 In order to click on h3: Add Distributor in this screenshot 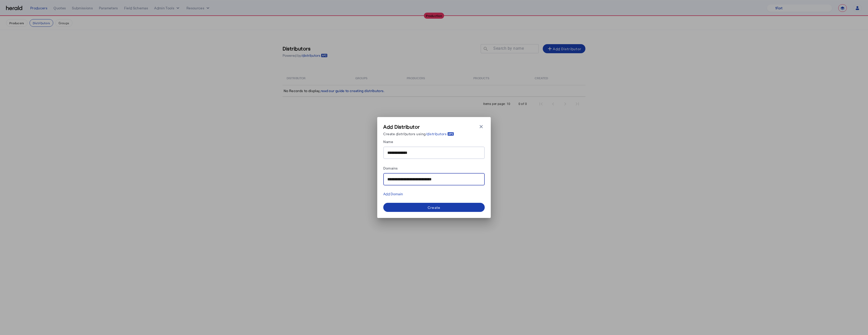, I will do `click(419, 126)`.